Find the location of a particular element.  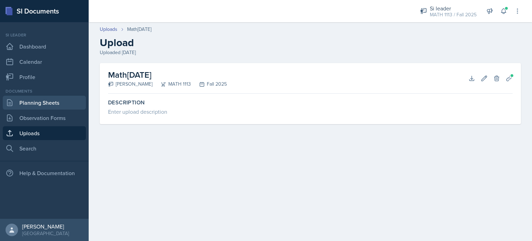

div: MATH 1113 is located at coordinates (172, 84).